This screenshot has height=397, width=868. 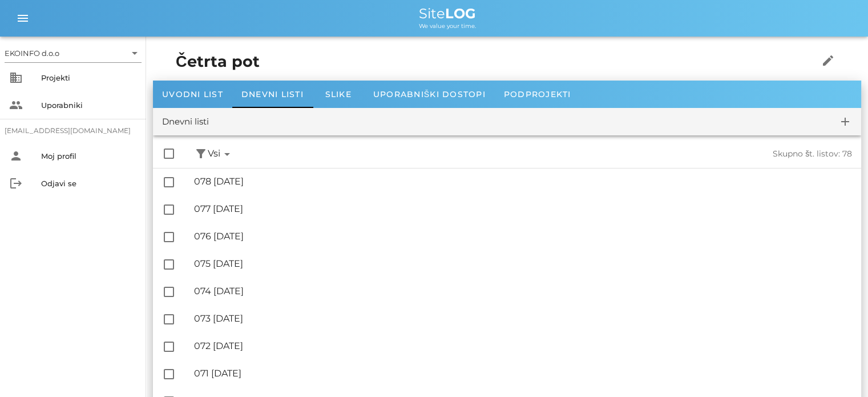 I want to click on i: business, so click(x=16, y=77).